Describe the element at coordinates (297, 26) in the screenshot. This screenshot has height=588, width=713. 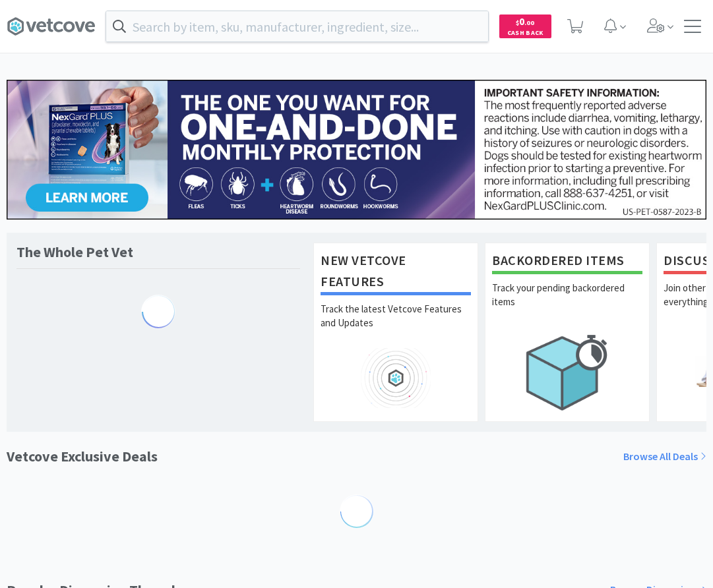
I see `input: Search by item, sku, manufacturer, ingredient, size...` at that location.